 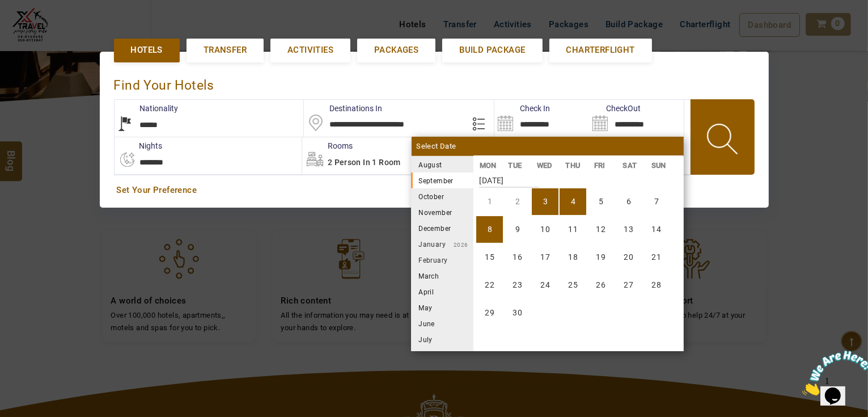 I want to click on li: January, so click(x=442, y=244).